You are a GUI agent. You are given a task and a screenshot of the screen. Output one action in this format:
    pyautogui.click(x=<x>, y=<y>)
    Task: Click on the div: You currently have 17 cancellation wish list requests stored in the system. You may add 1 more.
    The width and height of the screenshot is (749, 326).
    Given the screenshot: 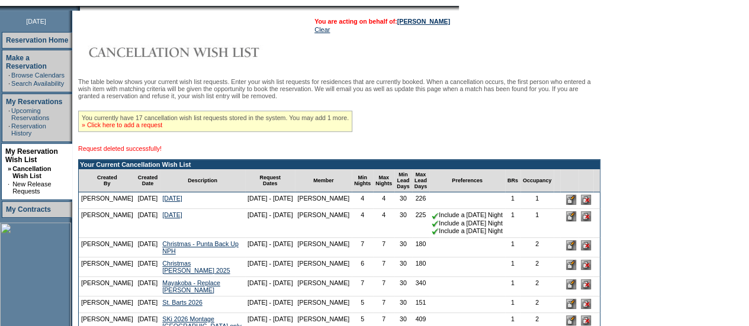 What is the action you would take?
    pyautogui.click(x=215, y=121)
    